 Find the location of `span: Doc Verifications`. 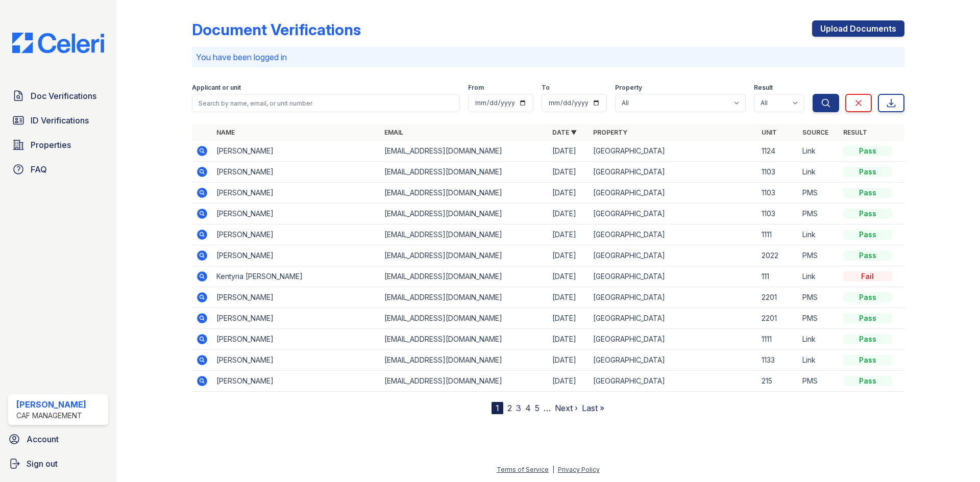

span: Doc Verifications is located at coordinates (63, 96).